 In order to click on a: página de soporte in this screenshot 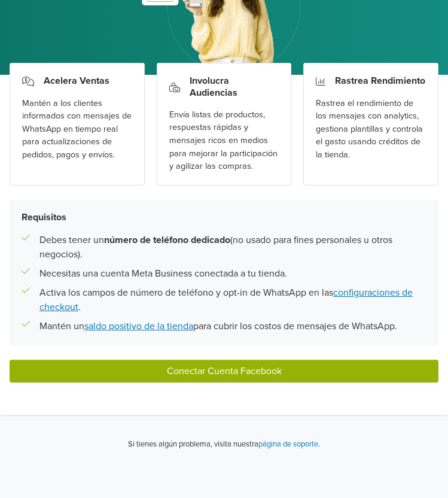, I will do `click(288, 444)`.